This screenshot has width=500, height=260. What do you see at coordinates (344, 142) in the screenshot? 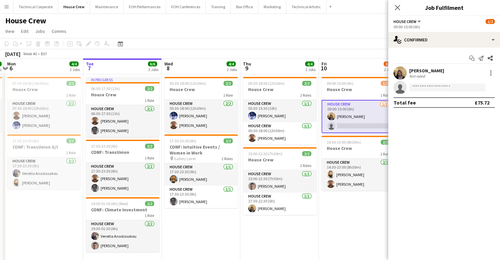
I see `span: 14:30-23:00 (8h30m)` at bounding box center [344, 142].